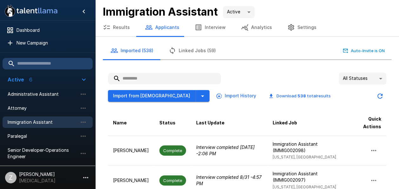 This screenshot has width=399, height=189. I want to click on button: Import History, so click(237, 96).